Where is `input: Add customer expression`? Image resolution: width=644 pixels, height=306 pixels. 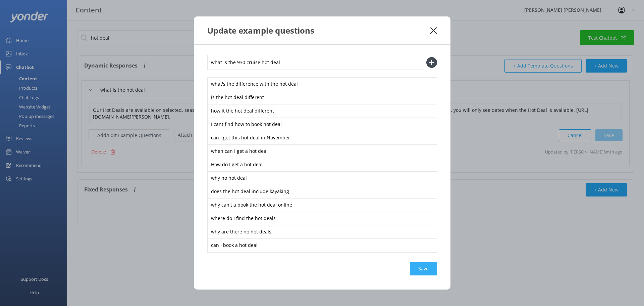 input: Add customer expression is located at coordinates (315, 62).